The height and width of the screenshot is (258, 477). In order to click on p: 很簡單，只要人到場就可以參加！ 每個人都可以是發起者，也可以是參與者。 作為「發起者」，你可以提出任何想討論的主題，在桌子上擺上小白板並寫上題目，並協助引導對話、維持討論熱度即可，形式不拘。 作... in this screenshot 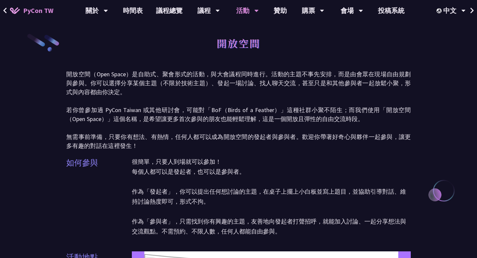, I will do `click(271, 196)`.